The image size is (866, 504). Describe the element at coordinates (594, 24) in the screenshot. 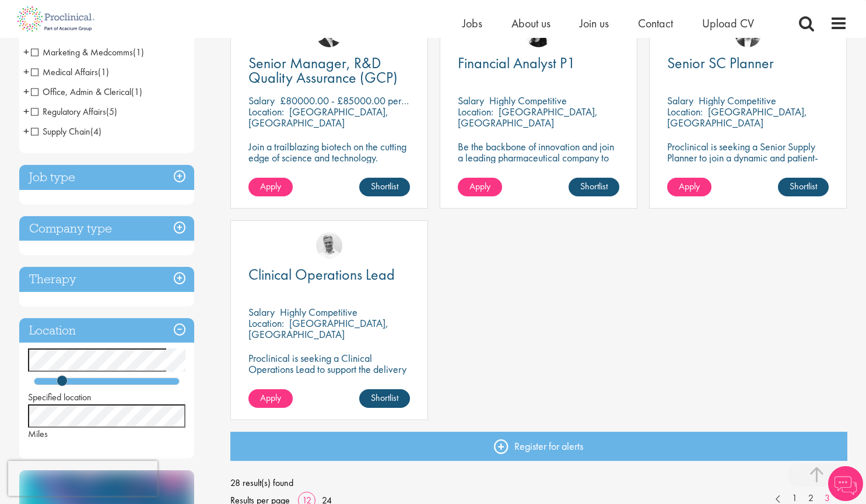

I see `span: Join us` at that location.